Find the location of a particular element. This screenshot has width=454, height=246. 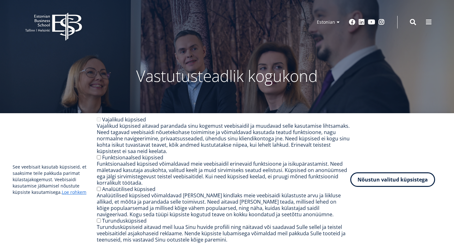

p: Vastutusteadlik kogukond is located at coordinates (227, 76).